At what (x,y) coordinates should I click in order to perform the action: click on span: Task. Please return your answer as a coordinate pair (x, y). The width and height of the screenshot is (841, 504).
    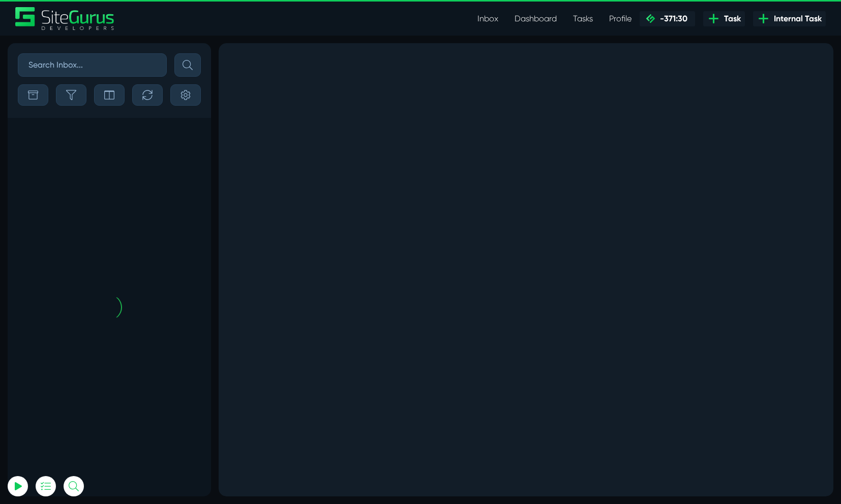
    Looking at the image, I should click on (730, 19).